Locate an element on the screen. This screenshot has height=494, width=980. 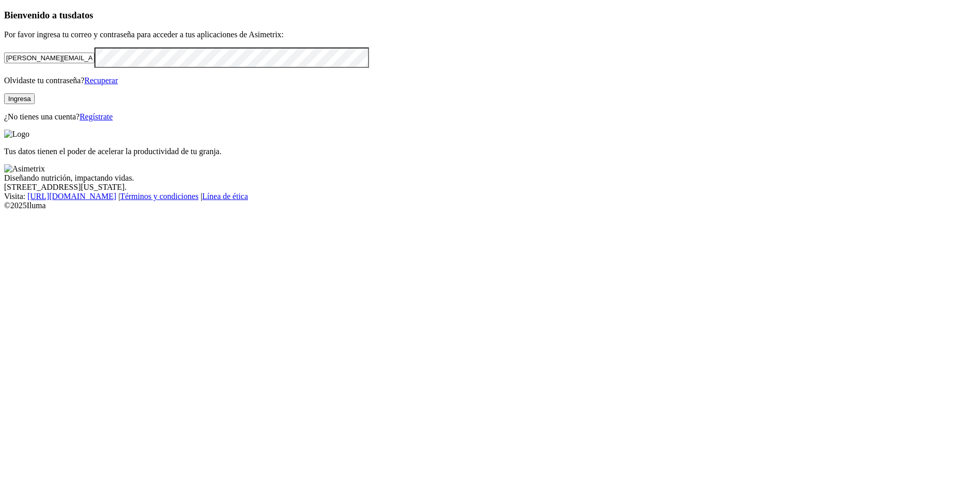
p: Tus datos tienen el poder de acelerar la productividad de tu granja. is located at coordinates (490, 152).